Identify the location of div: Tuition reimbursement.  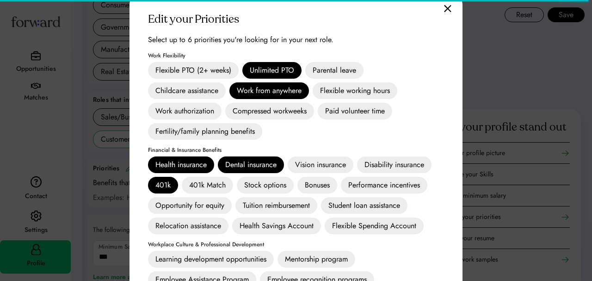
(276, 205).